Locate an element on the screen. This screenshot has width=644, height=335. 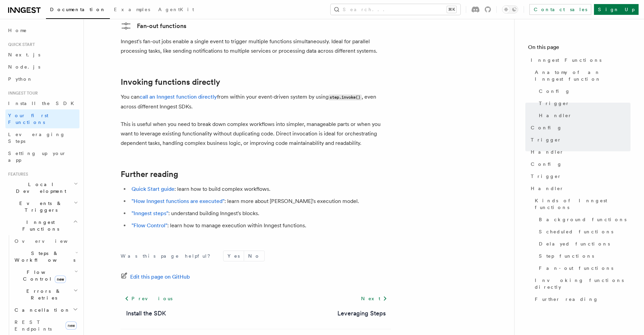
span: Leveraging Steps is located at coordinates (37, 138).